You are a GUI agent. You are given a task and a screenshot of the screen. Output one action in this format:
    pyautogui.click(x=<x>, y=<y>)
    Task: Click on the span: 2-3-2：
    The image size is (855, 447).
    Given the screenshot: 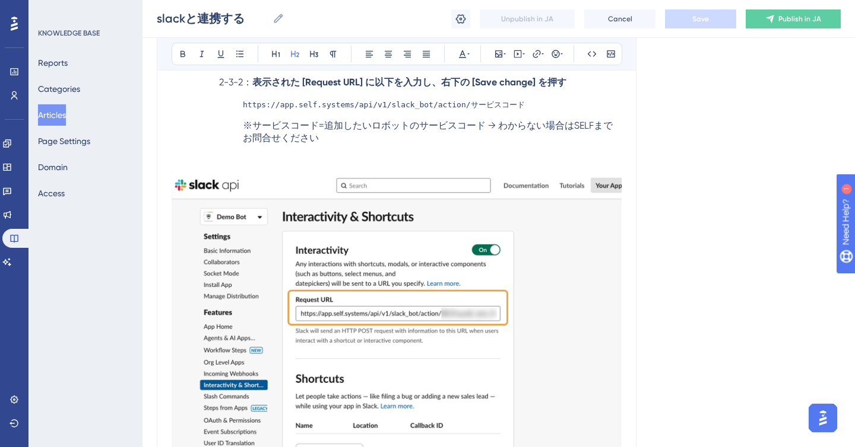 What is the action you would take?
    pyautogui.click(x=236, y=82)
    